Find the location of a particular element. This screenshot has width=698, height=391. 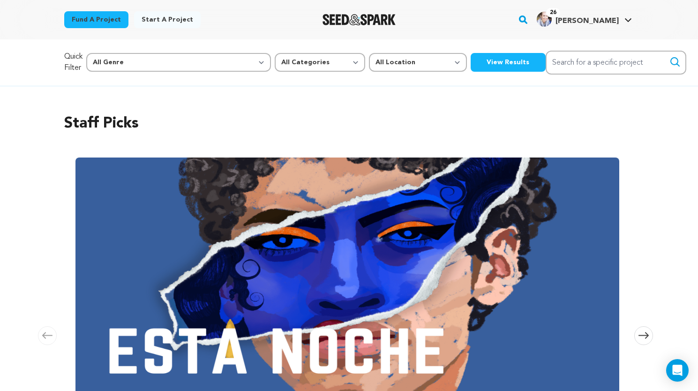

a: Start a project is located at coordinates (167, 20).